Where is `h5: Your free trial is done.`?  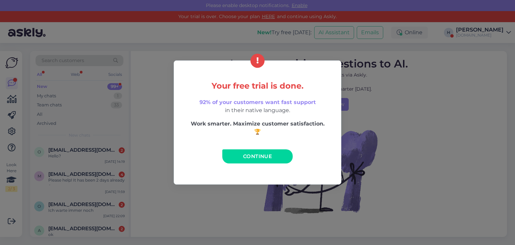
h5: Your free trial is done. is located at coordinates (258, 86).